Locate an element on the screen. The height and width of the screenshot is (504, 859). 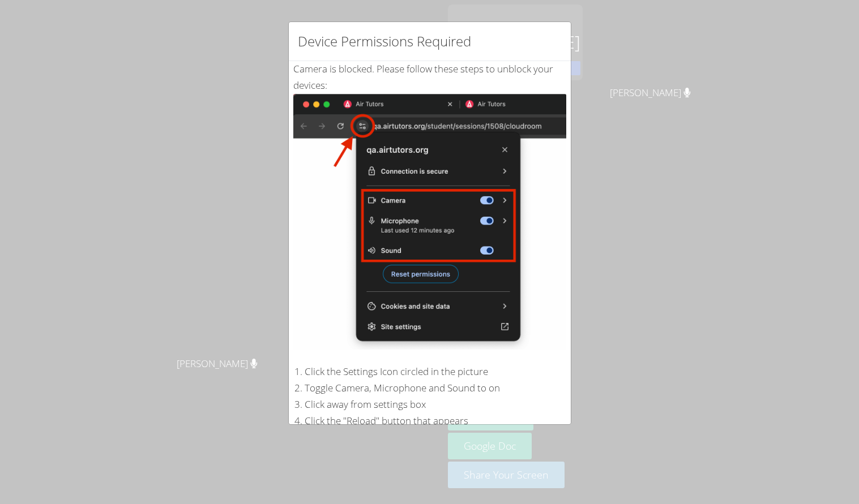
li: Click away from settings box is located at coordinates (435, 404).